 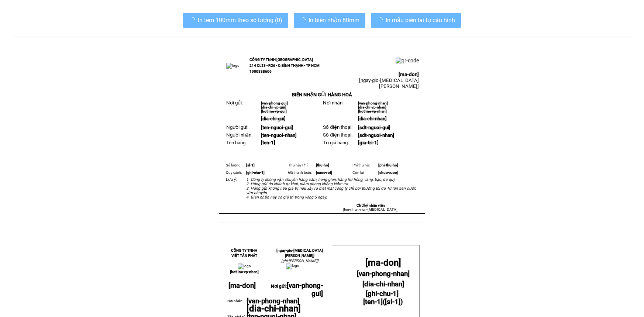 I want to click on td: Thụ hộ/ Phí, so click(x=301, y=165).